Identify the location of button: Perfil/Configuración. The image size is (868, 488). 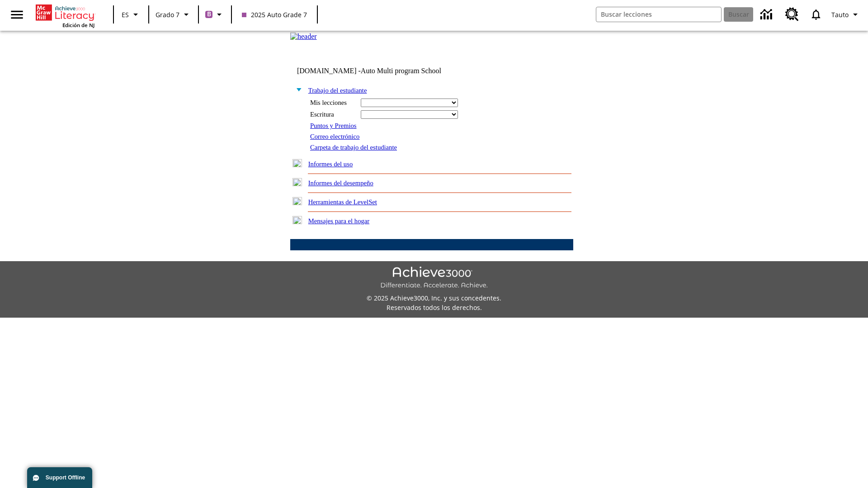
(846, 15).